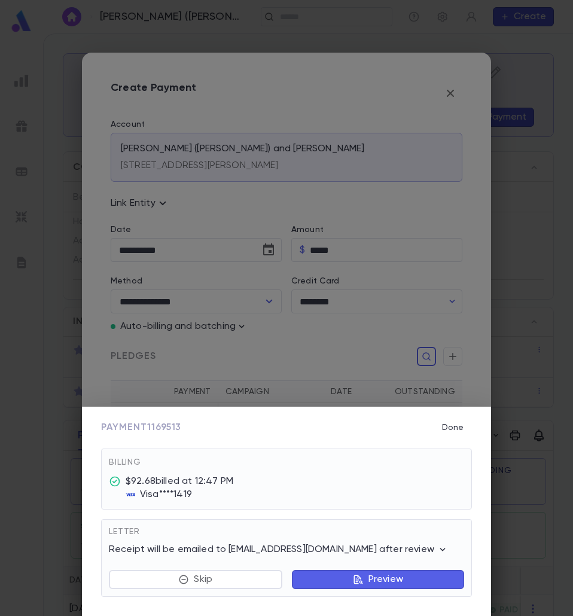 The height and width of the screenshot is (616, 573). I want to click on div: Letter, so click(287, 536).